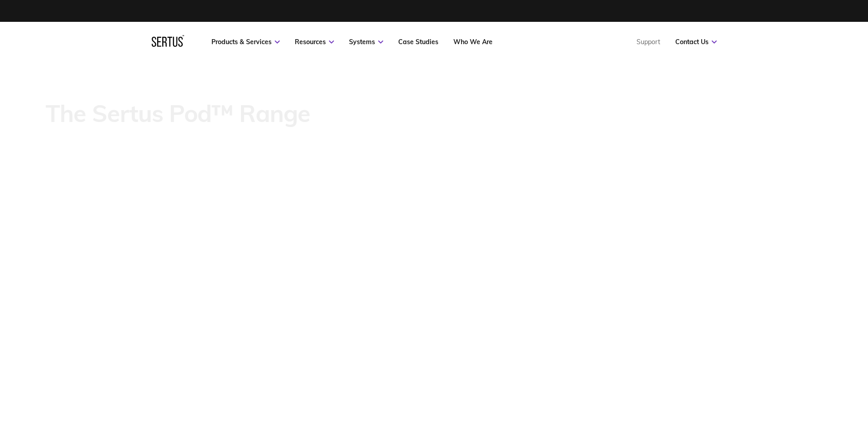 This screenshot has width=868, height=421. Describe the element at coordinates (178, 113) in the screenshot. I see `p: The Sertus Pod™ Range` at that location.